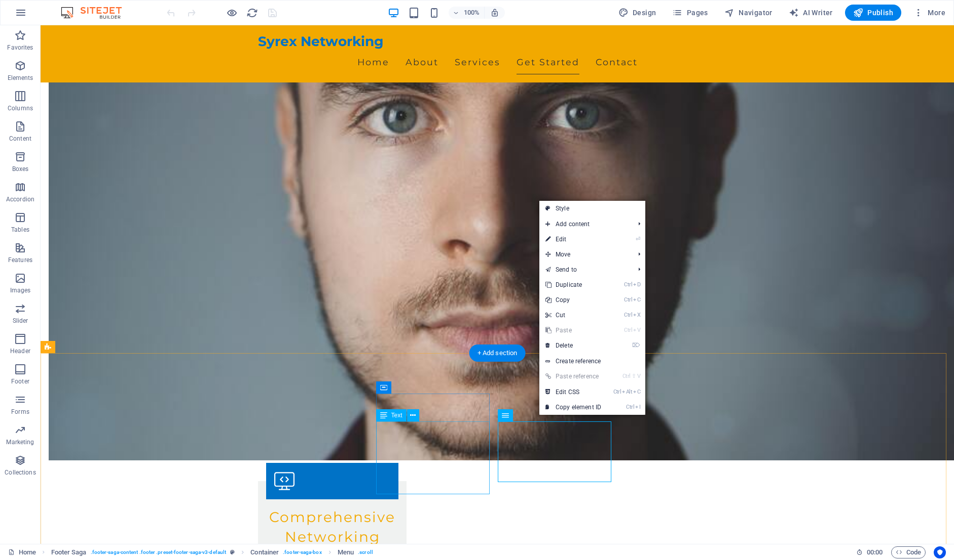  I want to click on span: Add content, so click(584, 224).